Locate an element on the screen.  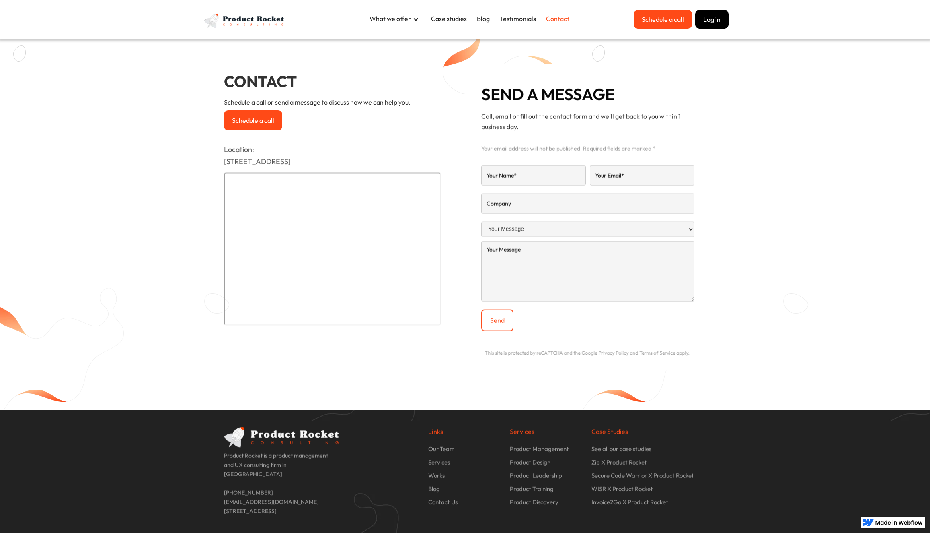
a: Product Discovery is located at coordinates (547, 503).